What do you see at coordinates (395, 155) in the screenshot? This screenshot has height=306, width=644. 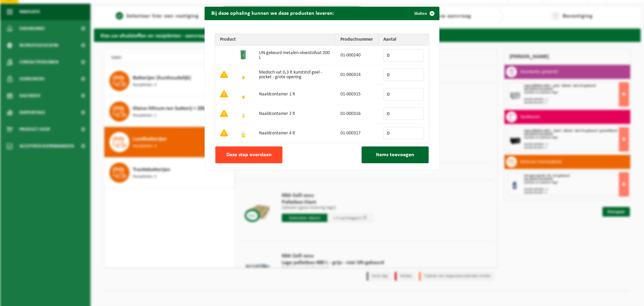 I see `span: Items toevoegen` at bounding box center [395, 155].